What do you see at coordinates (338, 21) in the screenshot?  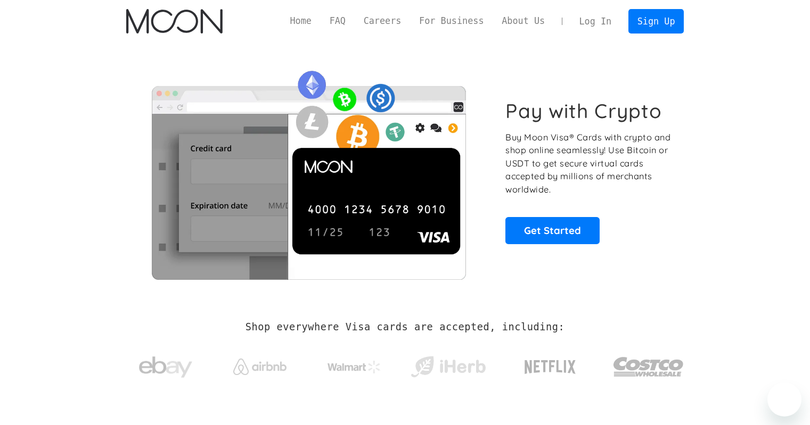 I see `a: FAQ` at bounding box center [338, 21].